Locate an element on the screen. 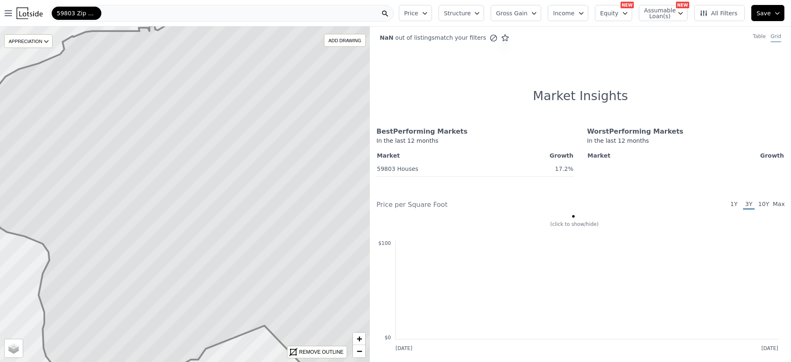 The height and width of the screenshot is (362, 791). span: Price is located at coordinates (411, 13).